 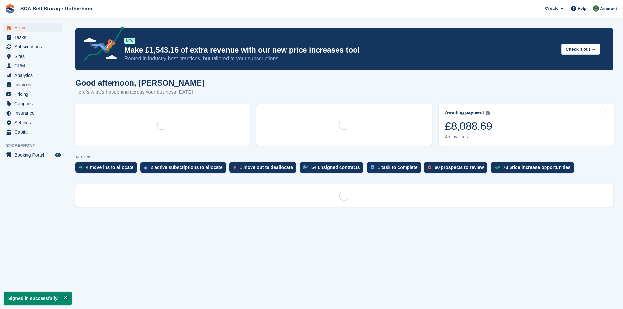 What do you see at coordinates (34, 94) in the screenshot?
I see `span: Pricing` at bounding box center [34, 94].